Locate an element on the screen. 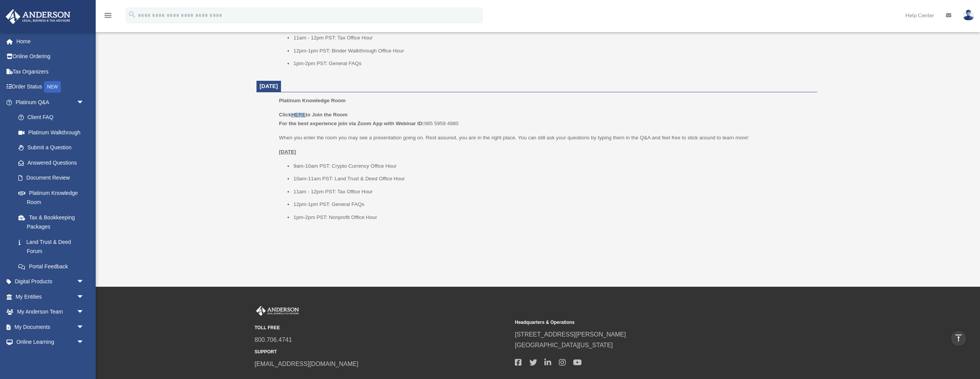  a: HERE is located at coordinates (298, 114).